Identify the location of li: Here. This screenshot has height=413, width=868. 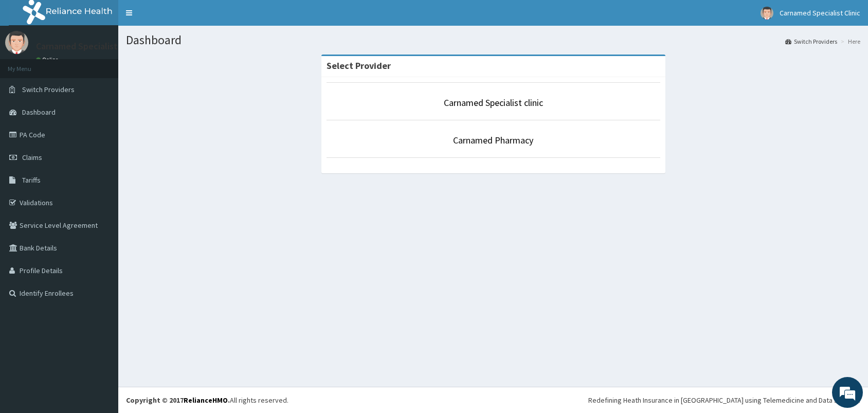
(849, 41).